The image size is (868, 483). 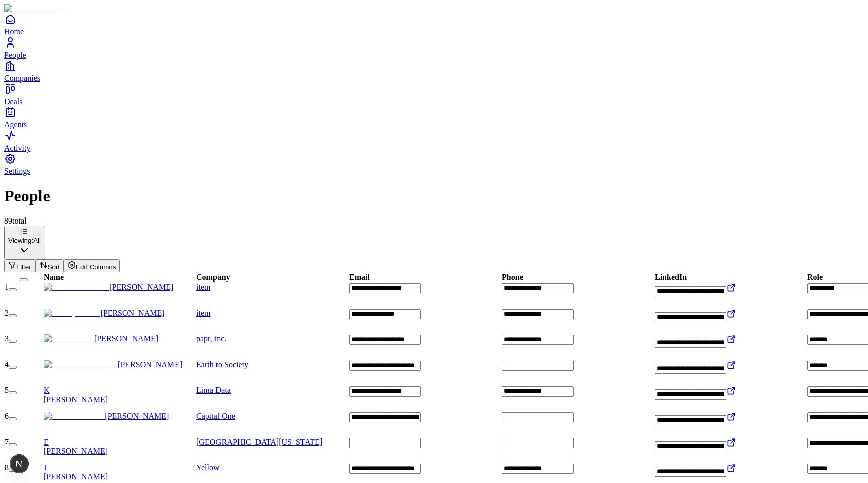 What do you see at coordinates (434, 196) in the screenshot?
I see `h1: People` at bounding box center [434, 196].